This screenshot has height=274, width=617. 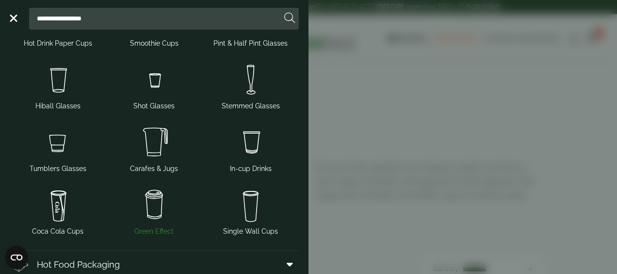 What do you see at coordinates (154, 211) in the screenshot?
I see `a: Green Effect` at bounding box center [154, 211].